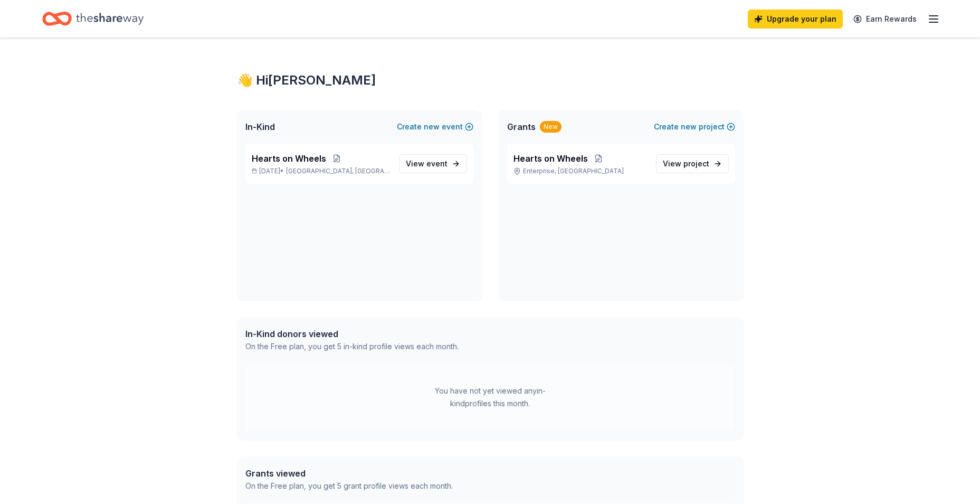 The image size is (980, 504). What do you see at coordinates (437, 163) in the screenshot?
I see `span: event` at bounding box center [437, 163].